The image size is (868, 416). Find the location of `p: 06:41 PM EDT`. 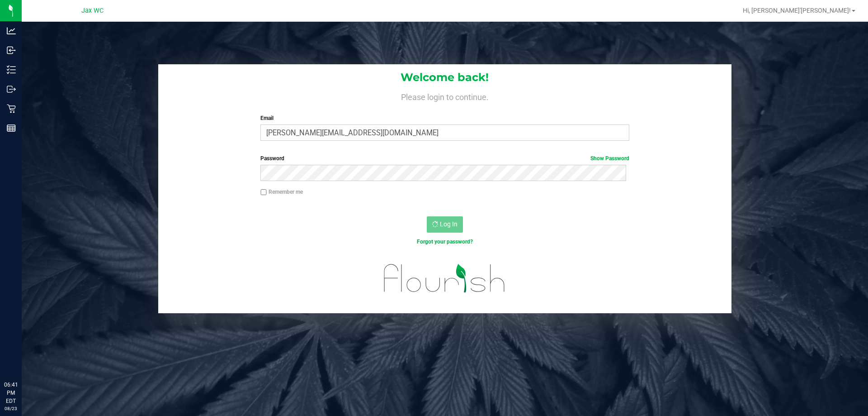

p: 06:41 PM EDT is located at coordinates (11, 393).